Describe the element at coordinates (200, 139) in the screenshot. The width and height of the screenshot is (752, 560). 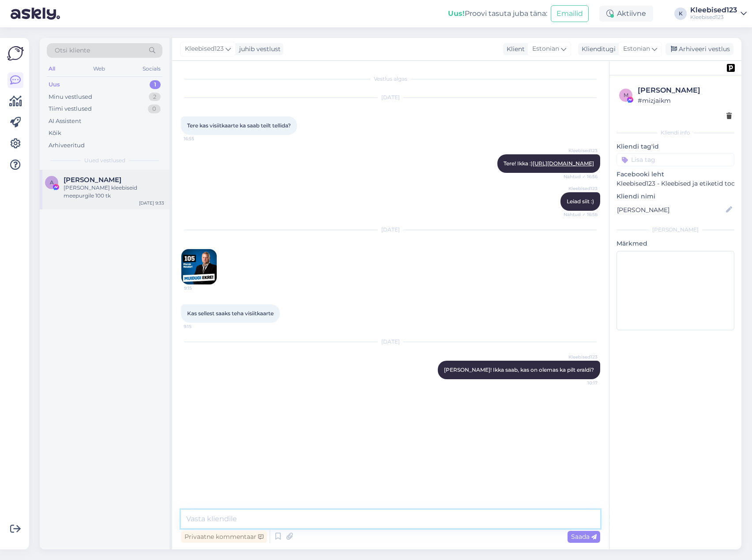
I see `span: 16:55` at that location.